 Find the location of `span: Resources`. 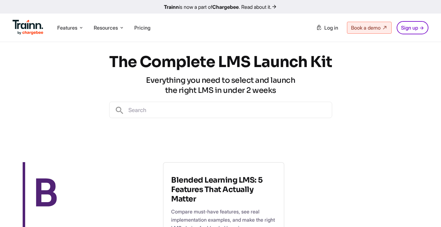

span: Resources is located at coordinates (106, 28).